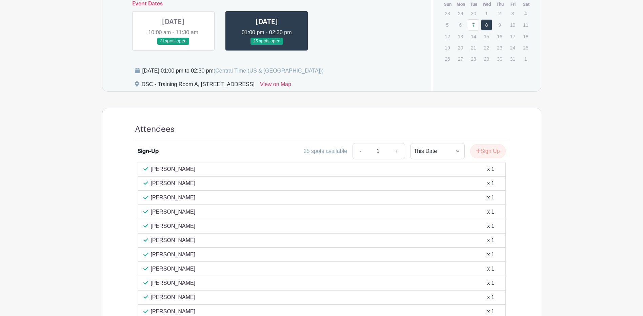 Image resolution: width=643 pixels, height=316 pixels. I want to click on p: 31, so click(513, 59).